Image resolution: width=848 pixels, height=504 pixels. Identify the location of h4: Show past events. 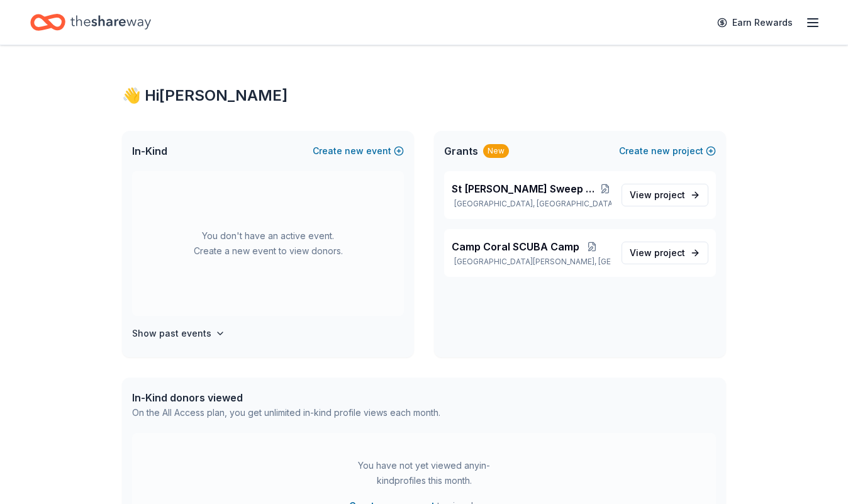
(172, 333).